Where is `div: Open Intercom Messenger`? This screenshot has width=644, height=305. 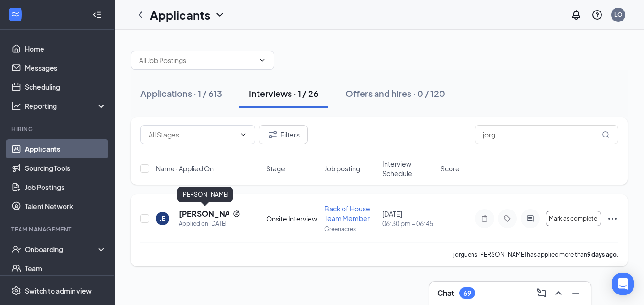 div: Open Intercom Messenger is located at coordinates (623, 284).